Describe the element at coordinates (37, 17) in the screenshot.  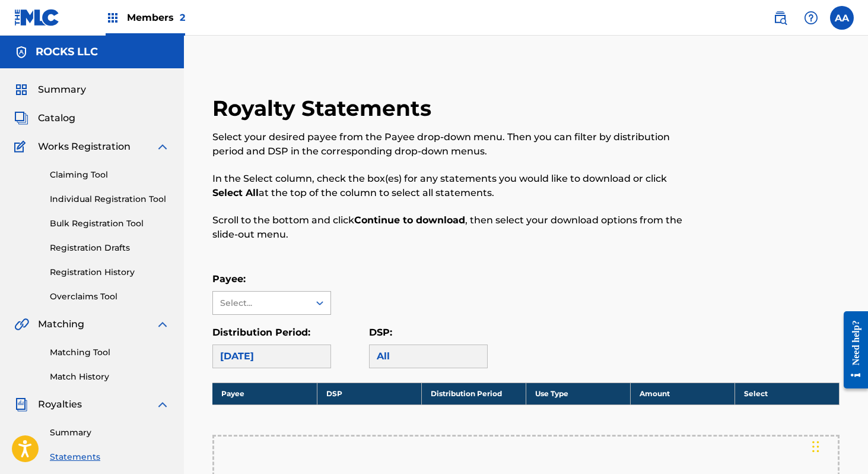
I see `img: MLC Logo` at that location.